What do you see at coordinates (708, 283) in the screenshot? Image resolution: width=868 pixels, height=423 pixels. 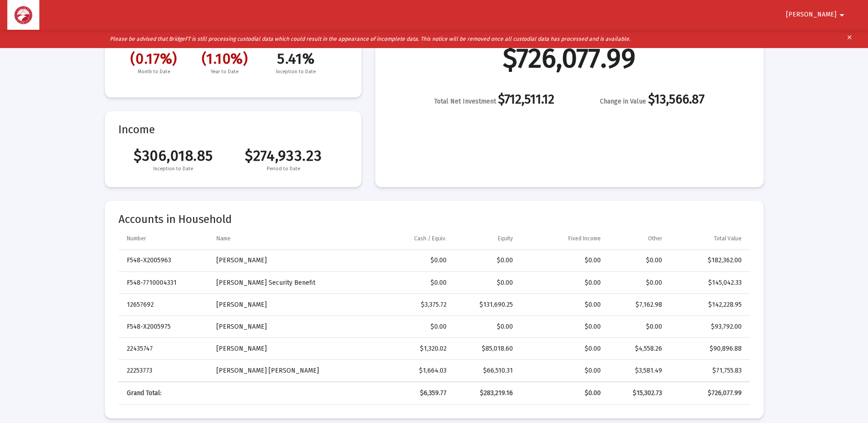 I see `div: $145,042.33` at bounding box center [708, 283].